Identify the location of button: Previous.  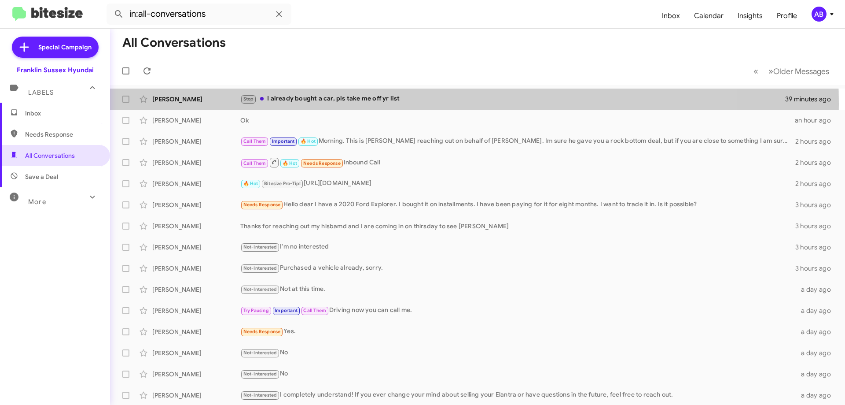
(756, 71).